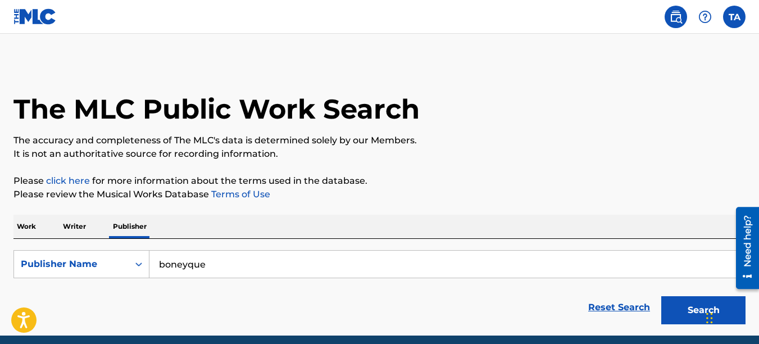 This screenshot has width=759, height=344. I want to click on div: Publisher Name, so click(71, 264).